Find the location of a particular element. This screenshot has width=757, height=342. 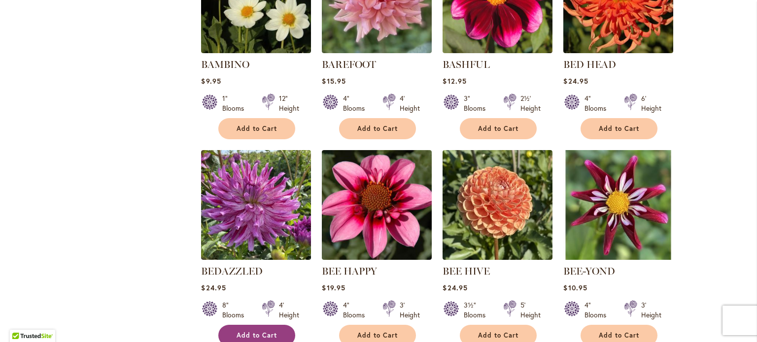

span: $19.95 is located at coordinates (333, 288).